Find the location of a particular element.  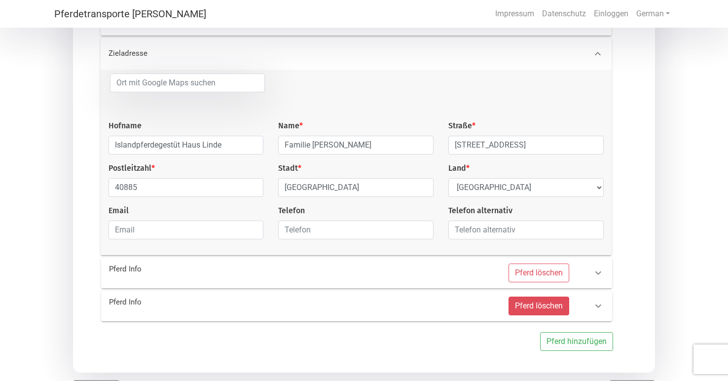

input: Telefon is located at coordinates (356, 230).